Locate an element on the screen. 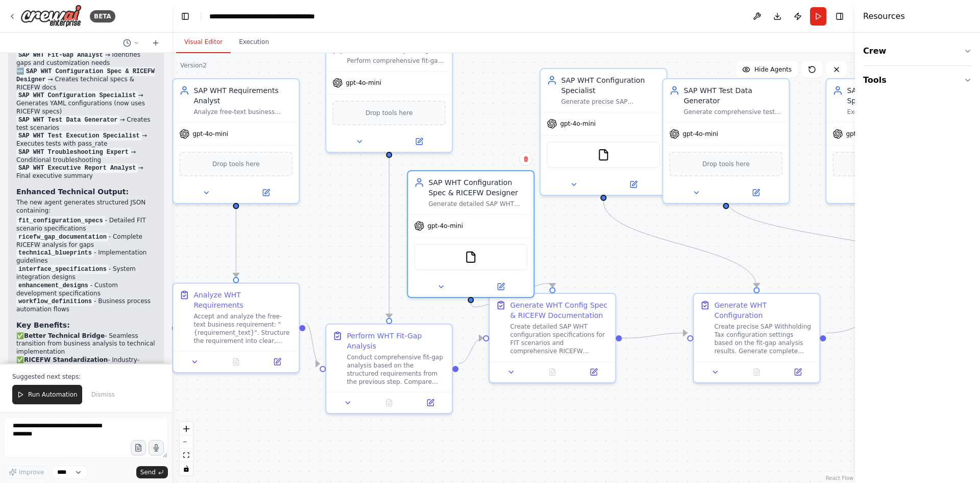 This screenshot has height=483, width=980. g: Edge from 2d6dbc96-7e8b-4b18-9c2a-046c16be4de2 to e72ed3a6-e16e-4831-b1cf-6fd76fbcac95 is located at coordinates (389, 237).